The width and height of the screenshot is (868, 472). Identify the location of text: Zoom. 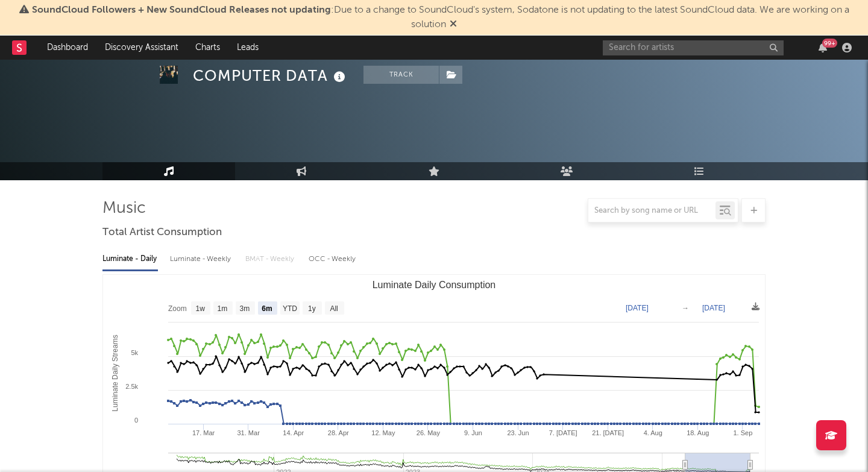
(177, 309).